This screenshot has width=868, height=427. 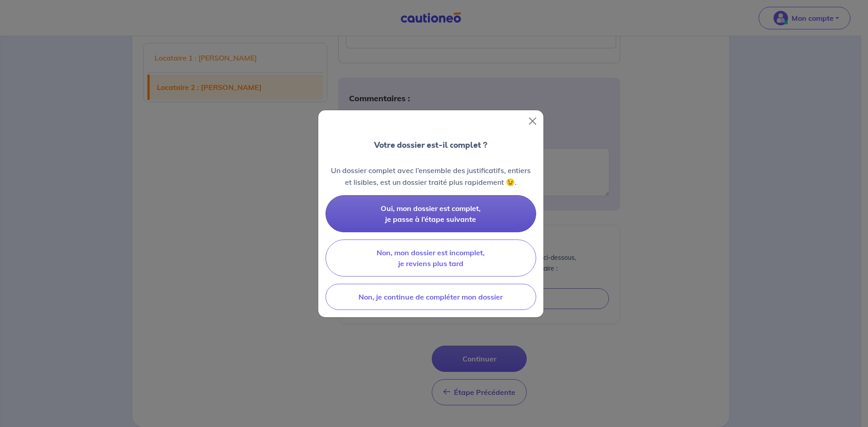 I want to click on button: Non, je continue de compléter mon dossier, so click(x=431, y=297).